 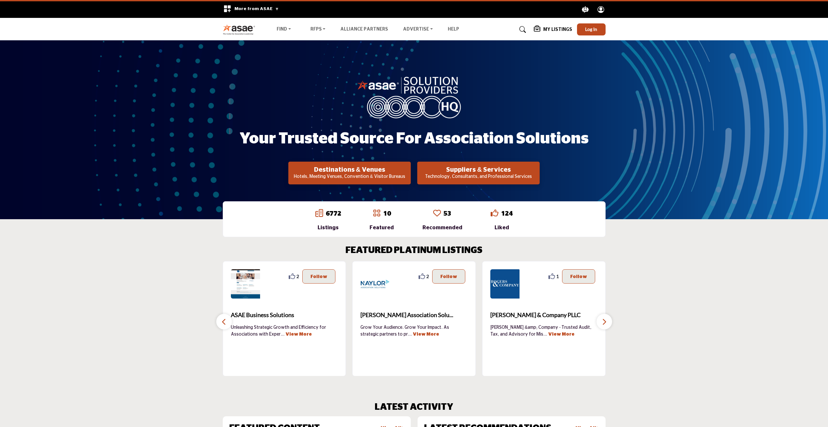 What do you see at coordinates (285, 330) in the screenshot?
I see `p: Unleashing Strategic Growth and Efficiency for Associations with Exper` at bounding box center [285, 330].